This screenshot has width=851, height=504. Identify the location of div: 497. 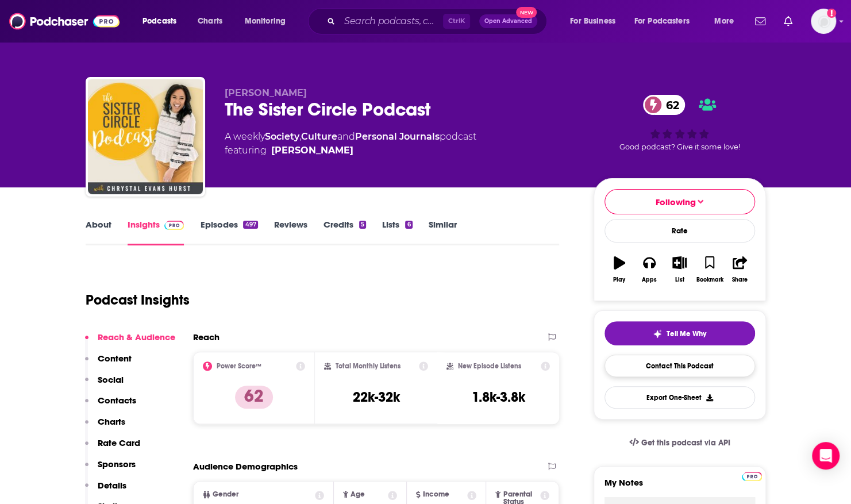
(250, 225).